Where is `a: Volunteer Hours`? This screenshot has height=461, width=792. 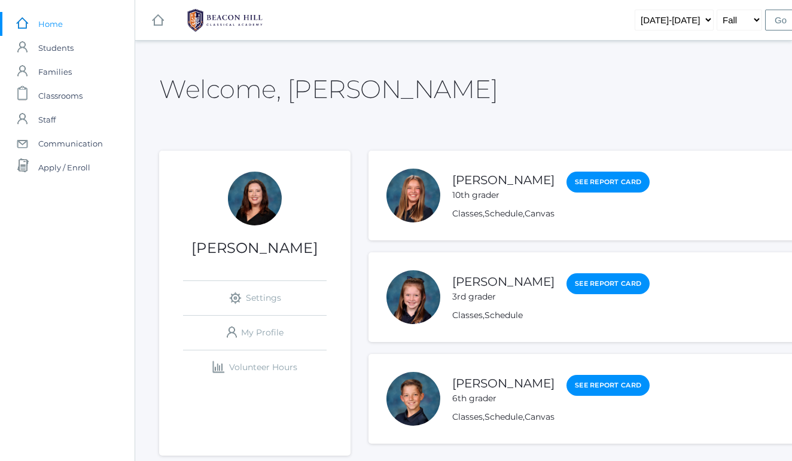
a: Volunteer Hours is located at coordinates (255, 367).